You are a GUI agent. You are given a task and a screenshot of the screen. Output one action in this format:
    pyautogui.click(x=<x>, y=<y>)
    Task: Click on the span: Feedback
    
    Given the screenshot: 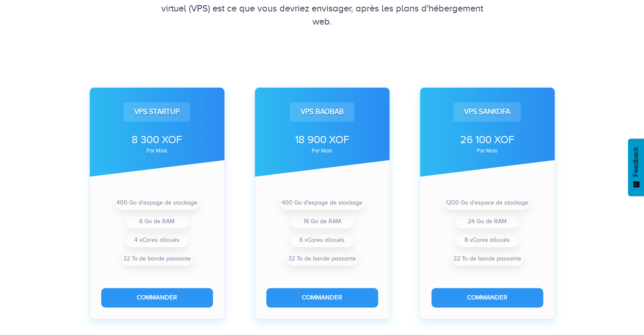 What is the action you would take?
    pyautogui.click(x=636, y=162)
    